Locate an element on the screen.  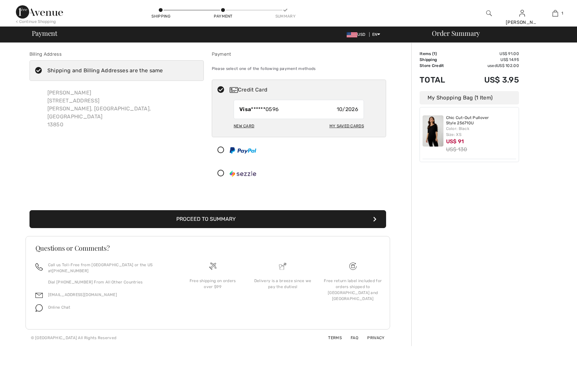
img: search the website is located at coordinates (488, 13).